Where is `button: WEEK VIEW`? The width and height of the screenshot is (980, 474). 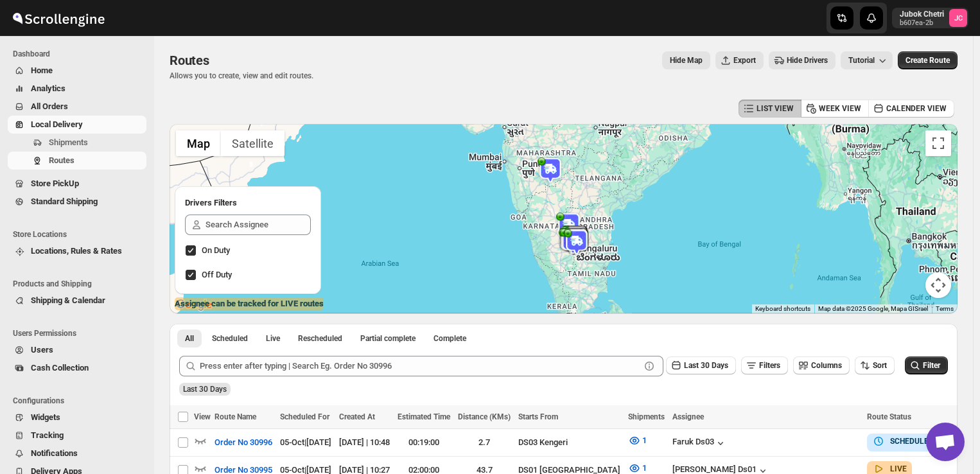 button: WEEK VIEW is located at coordinates (835, 109).